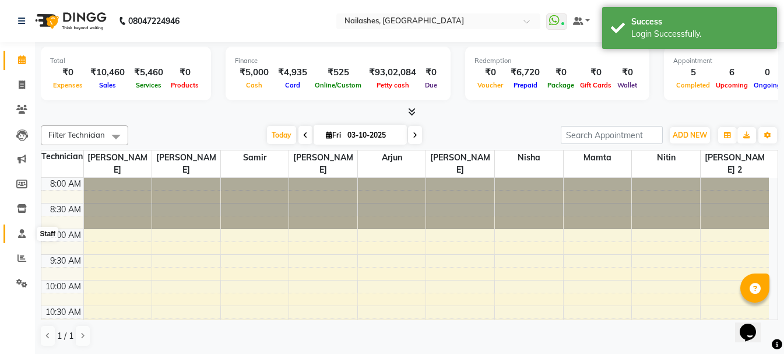 This screenshot has width=784, height=354. What do you see at coordinates (767, 72) in the screenshot?
I see `div: 0` at bounding box center [767, 72].